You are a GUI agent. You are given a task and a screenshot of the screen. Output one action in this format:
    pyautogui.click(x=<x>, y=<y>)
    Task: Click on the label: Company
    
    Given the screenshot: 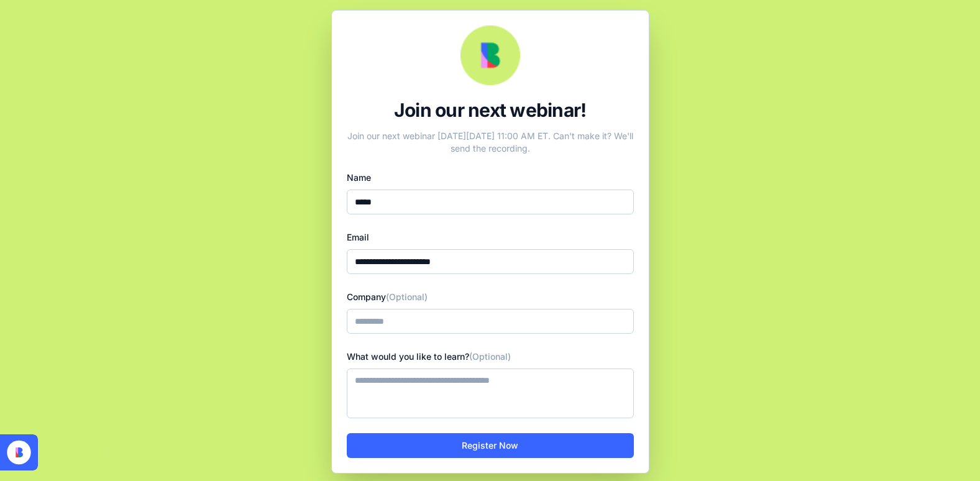 What is the action you would take?
    pyautogui.click(x=387, y=296)
    